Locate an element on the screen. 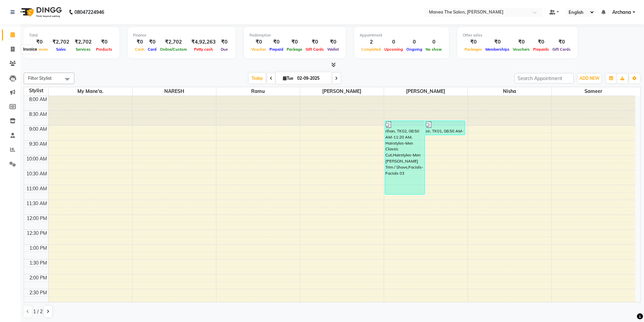 The image size is (644, 322). div: 11:30 AM is located at coordinates (36, 203).